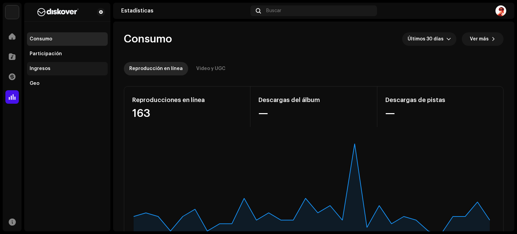  Describe the element at coordinates (187, 100) in the screenshot. I see `div: Reproducciones en línea` at that location.